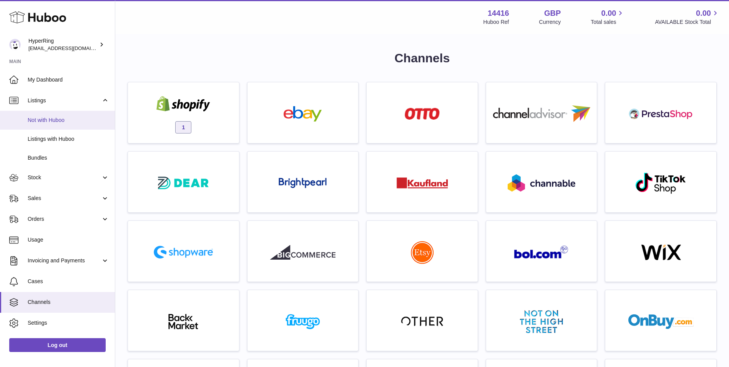  What do you see at coordinates (183, 321) in the screenshot?
I see `img: backmarket` at bounding box center [183, 321].